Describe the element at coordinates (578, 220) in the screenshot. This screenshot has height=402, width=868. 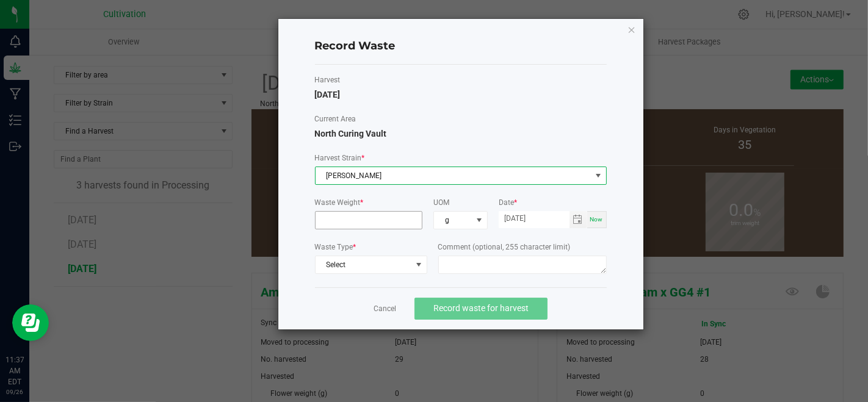
I see `span: Toggle calendar` at that location.